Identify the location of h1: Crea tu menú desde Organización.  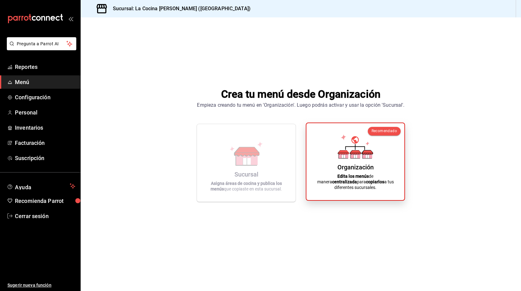
(301, 94).